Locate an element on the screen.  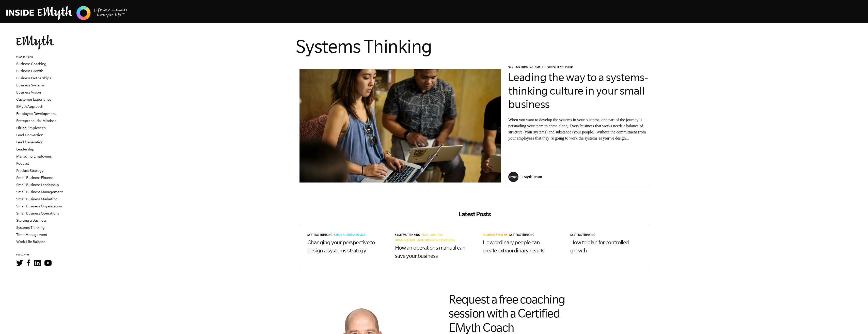
a: Business Coaching is located at coordinates (31, 64).